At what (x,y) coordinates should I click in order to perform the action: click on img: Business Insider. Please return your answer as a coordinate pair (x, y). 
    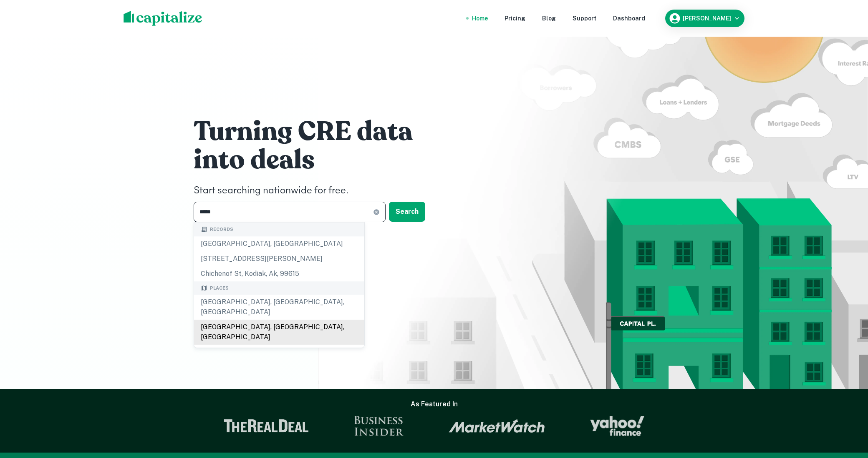
    Looking at the image, I should click on (378, 426).